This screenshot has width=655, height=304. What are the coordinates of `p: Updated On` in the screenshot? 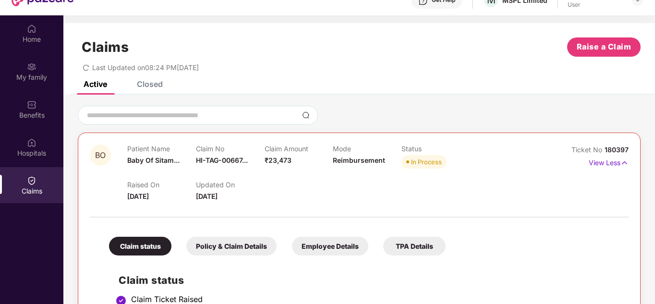 It's located at (230, 184).